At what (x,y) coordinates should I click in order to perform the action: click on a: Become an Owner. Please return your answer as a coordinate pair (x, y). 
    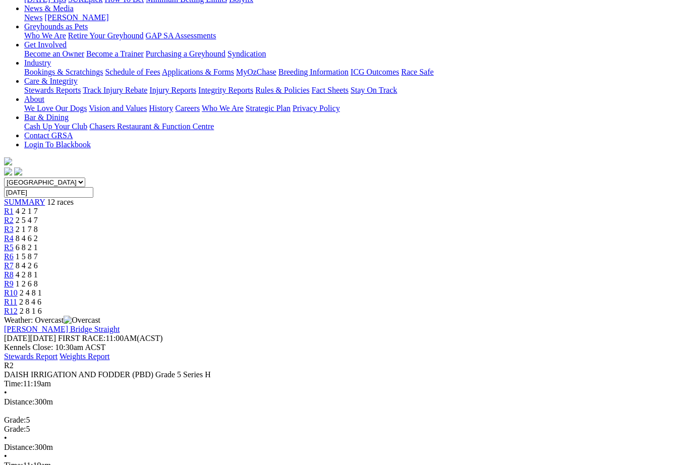
    Looking at the image, I should click on (54, 53).